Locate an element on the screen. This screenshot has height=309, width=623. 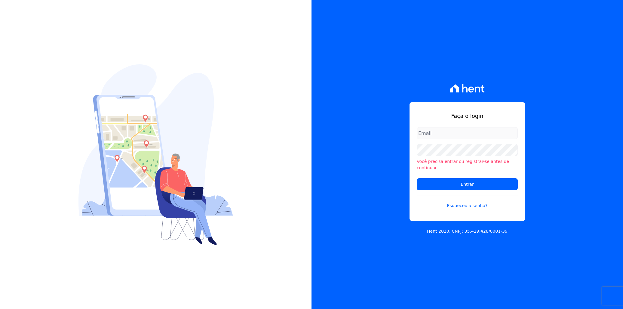
p: Hent 2020. CNPJ: 35.429.428/0001-39 is located at coordinates (467, 231).